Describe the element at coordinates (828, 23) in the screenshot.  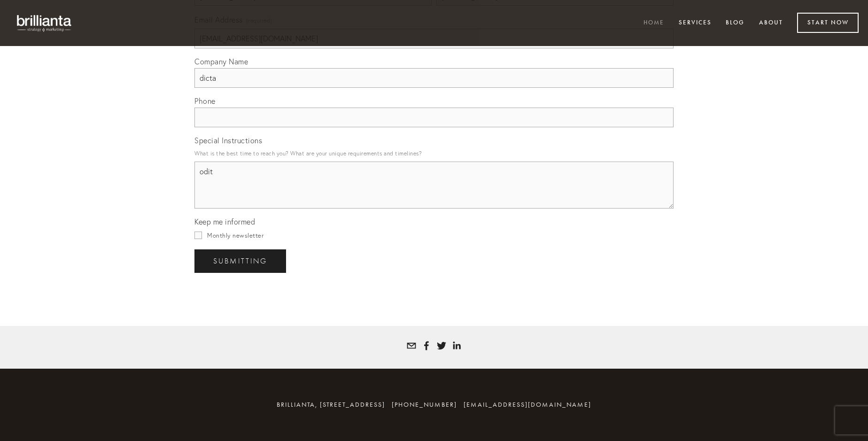
I see `a: Start Now` at that location.